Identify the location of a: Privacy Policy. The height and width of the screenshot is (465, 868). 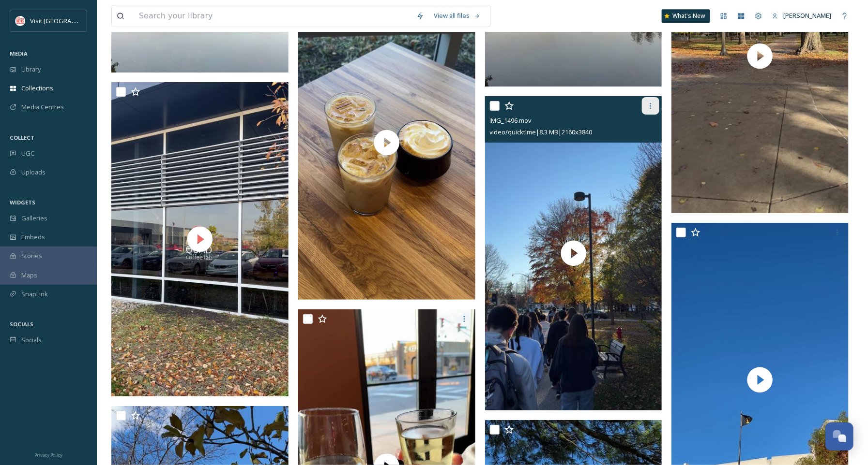
(49, 454).